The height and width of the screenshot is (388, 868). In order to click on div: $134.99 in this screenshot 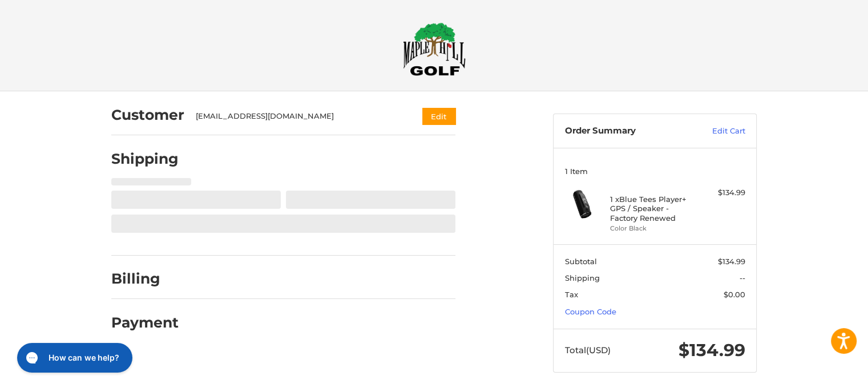, I will do `click(722, 193)`.